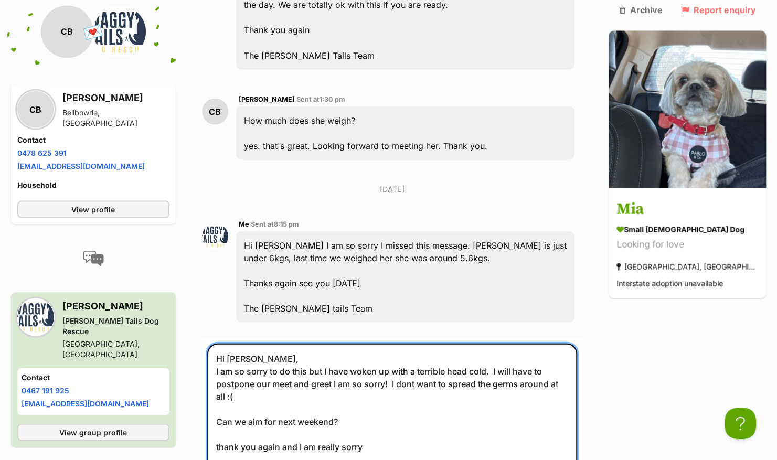 The height and width of the screenshot is (460, 777). I want to click on span: 8:15 pm, so click(286, 223).